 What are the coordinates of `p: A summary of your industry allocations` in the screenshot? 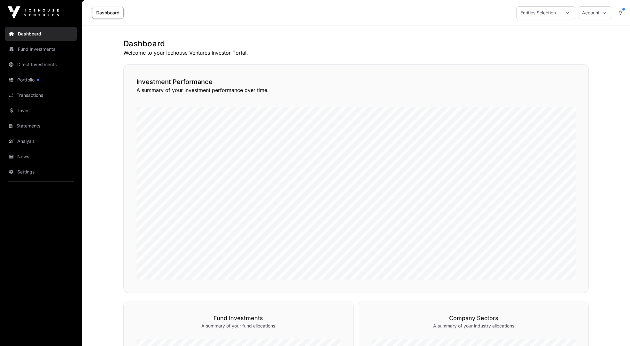 It's located at (473, 326).